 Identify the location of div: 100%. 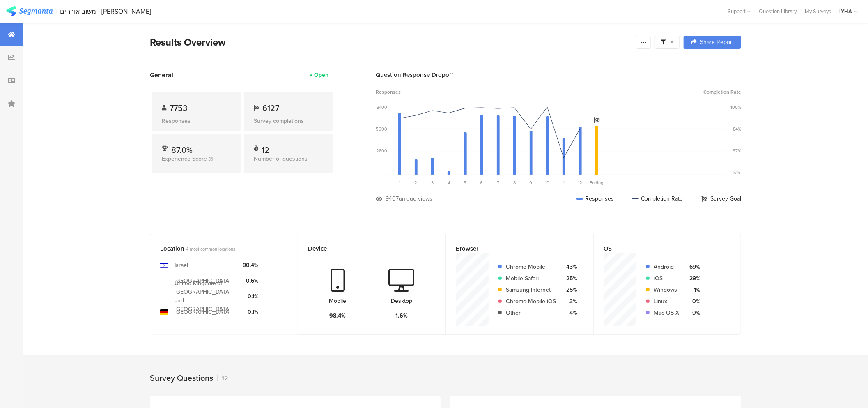
(736, 107).